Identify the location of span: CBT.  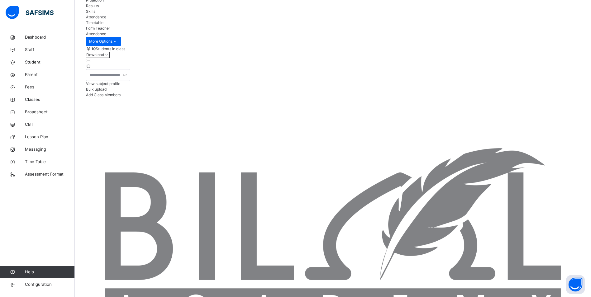
(50, 125).